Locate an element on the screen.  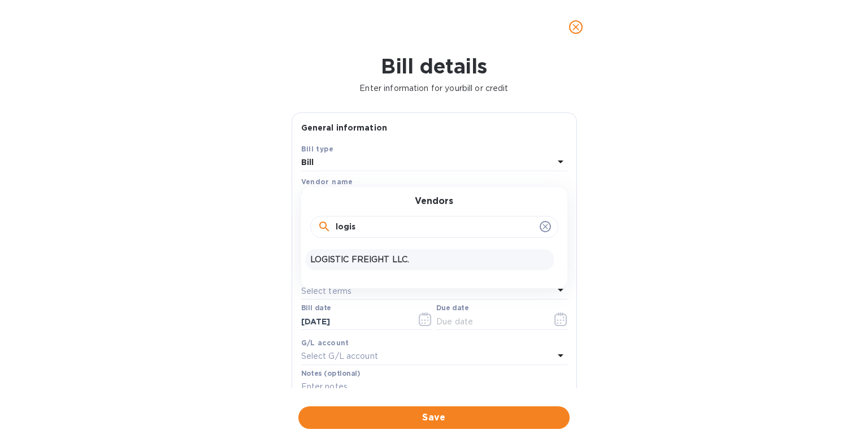
p: Select vendor name is located at coordinates (340, 195).